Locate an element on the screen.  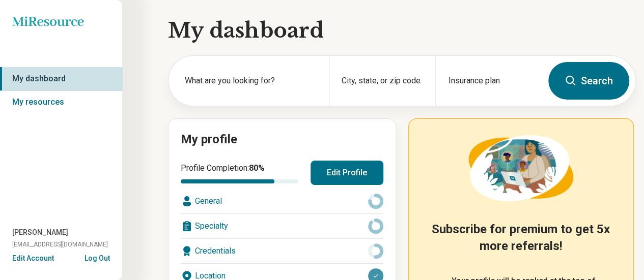
label: What are you looking for? is located at coordinates (250, 81).